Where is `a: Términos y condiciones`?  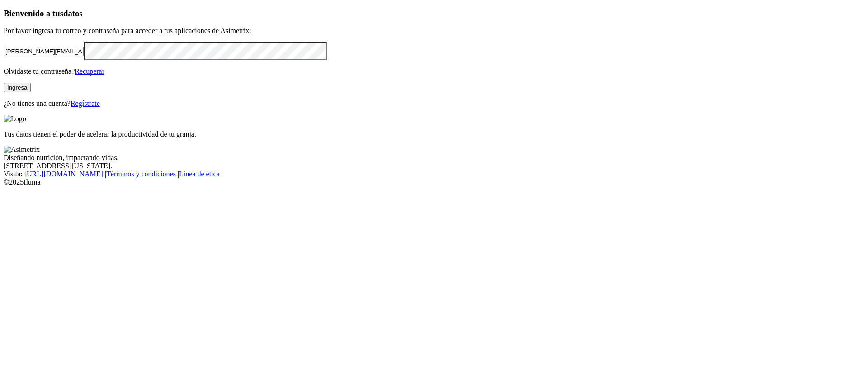
a: Términos y condiciones is located at coordinates (141, 174).